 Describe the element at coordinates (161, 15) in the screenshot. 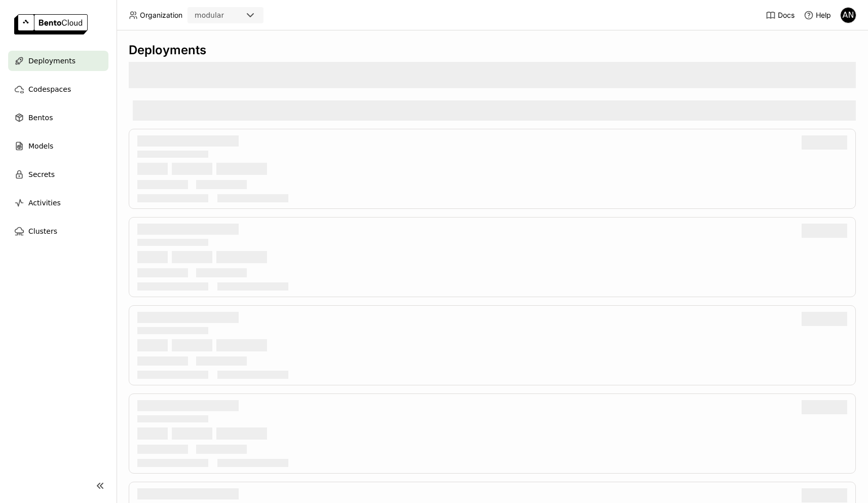

I see `span: Organization` at that location.